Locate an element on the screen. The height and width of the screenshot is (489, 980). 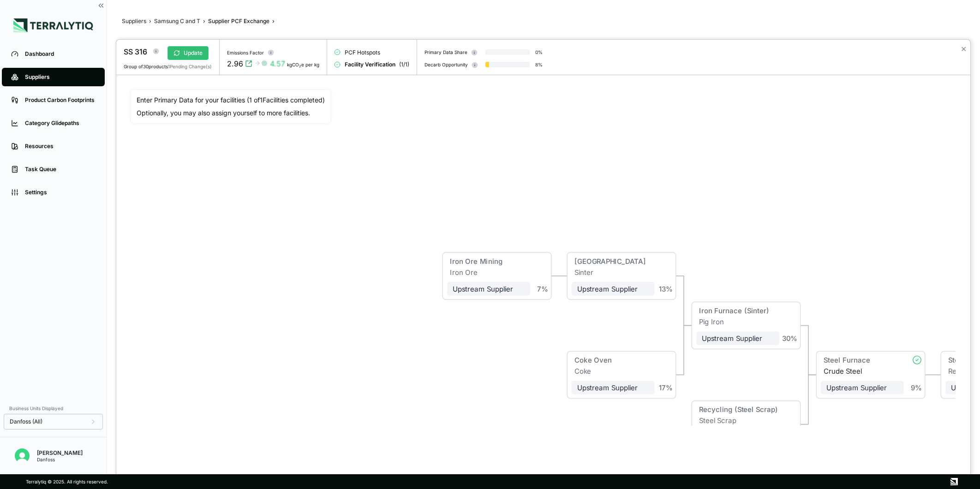
span: ( 1 / 1 ) is located at coordinates (404, 65).